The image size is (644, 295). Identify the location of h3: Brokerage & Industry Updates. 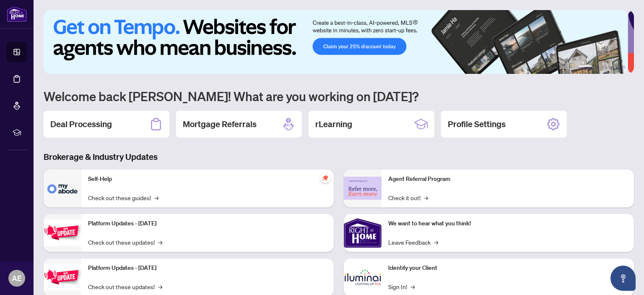
(338, 157).